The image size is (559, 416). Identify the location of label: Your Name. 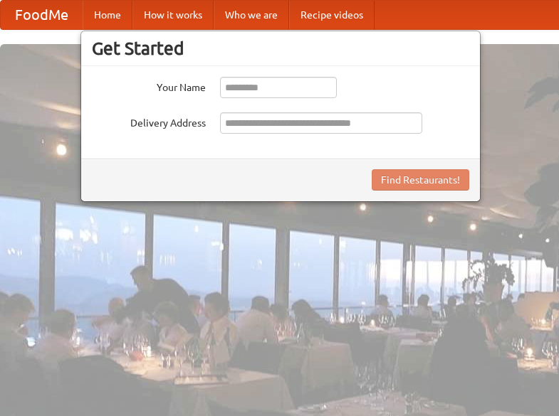
(149, 85).